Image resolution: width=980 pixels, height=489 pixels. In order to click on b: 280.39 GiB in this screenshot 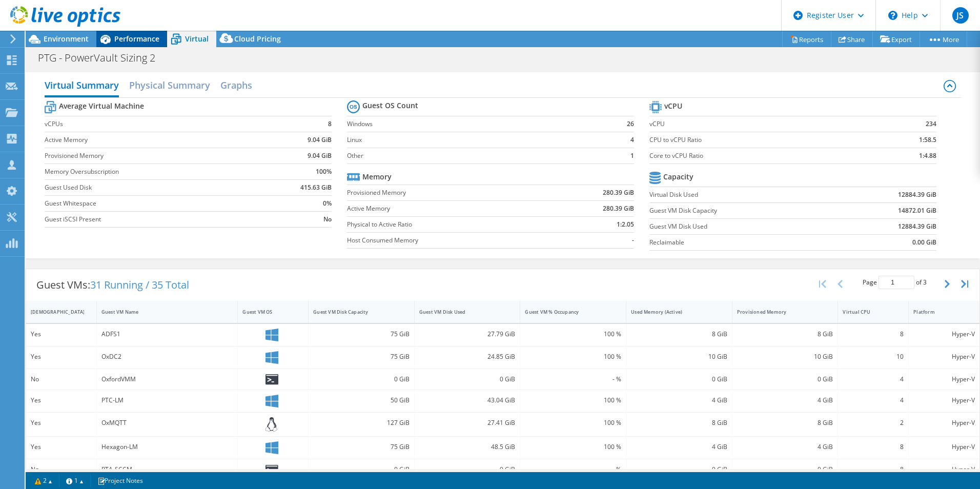, I will do `click(618, 209)`.